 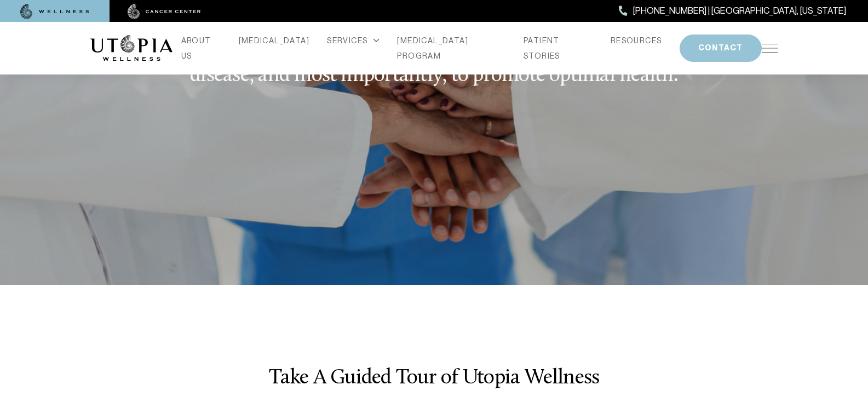 What do you see at coordinates (721, 48) in the screenshot?
I see `button: CONTACT` at bounding box center [721, 48].